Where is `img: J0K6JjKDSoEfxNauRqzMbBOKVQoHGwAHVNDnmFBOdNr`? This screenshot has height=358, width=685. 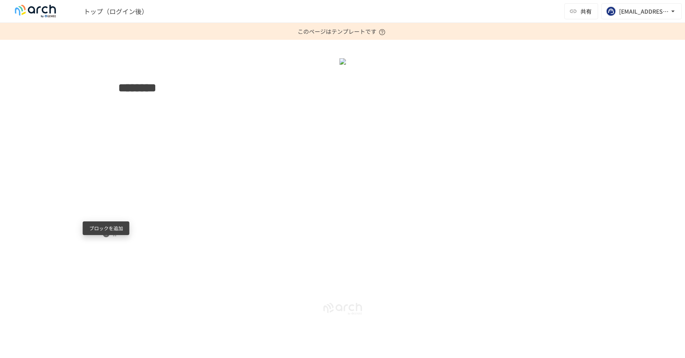 img: J0K6JjKDSoEfxNauRqzMbBOKVQoHGwAHVNDnmFBOdNr is located at coordinates (343, 62).